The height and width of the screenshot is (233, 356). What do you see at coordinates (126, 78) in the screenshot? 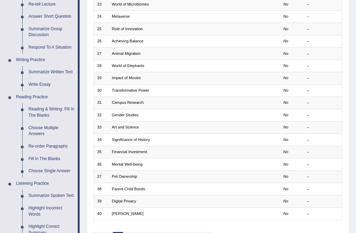
I see `a: Impact of Movies` at bounding box center [126, 78].